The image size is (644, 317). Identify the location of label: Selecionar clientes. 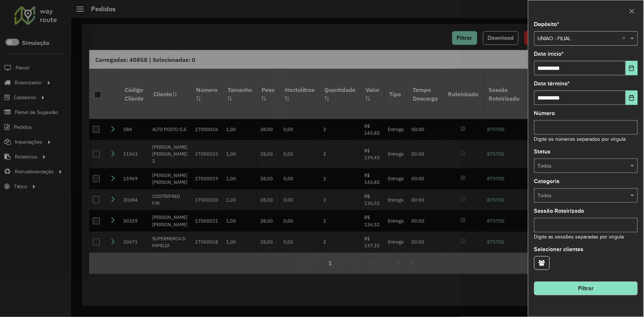
(558, 249).